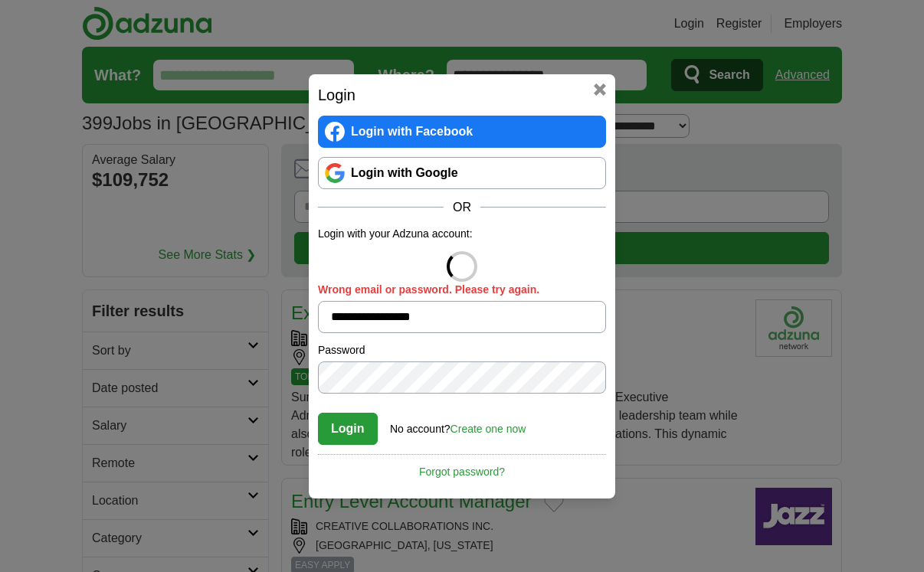 Image resolution: width=924 pixels, height=572 pixels. Describe the element at coordinates (458, 424) in the screenshot. I see `div: No account?` at that location.